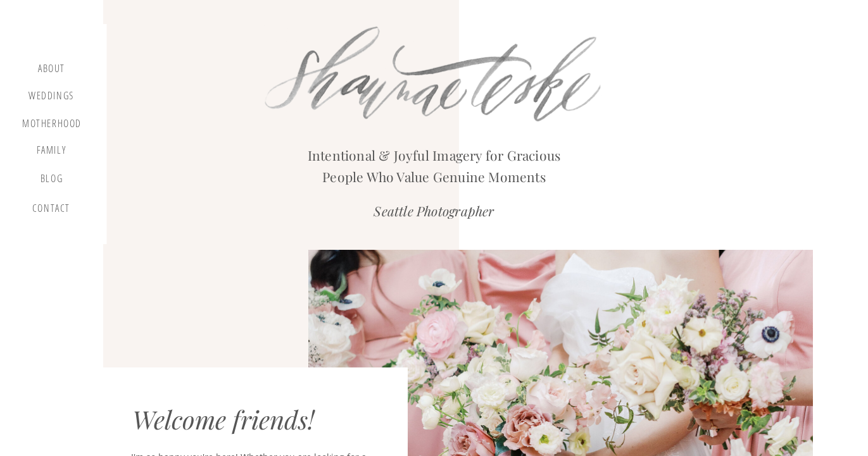  What do you see at coordinates (51, 181) in the screenshot?
I see `div: blog` at bounding box center [51, 181].